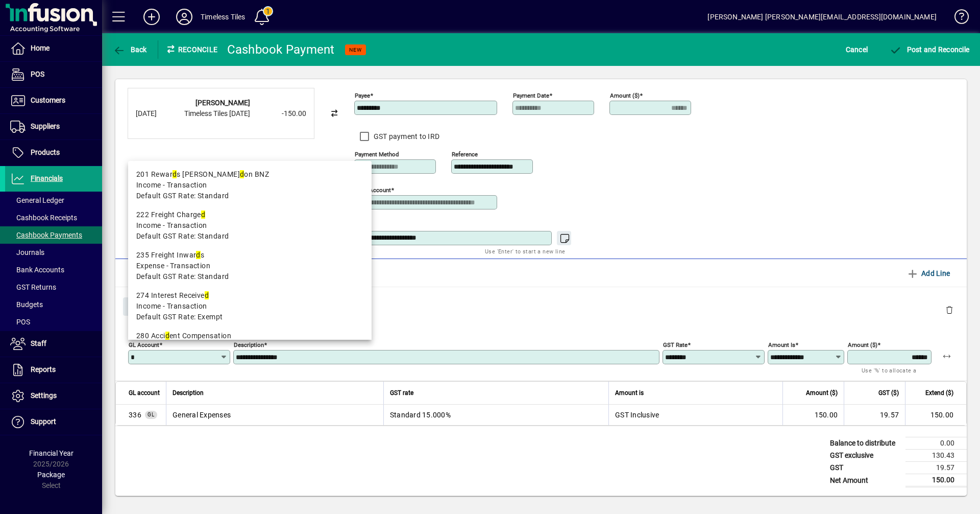 This screenshot has height=514, width=980. What do you see at coordinates (53, 344) in the screenshot?
I see `a: Staff` at bounding box center [53, 344].